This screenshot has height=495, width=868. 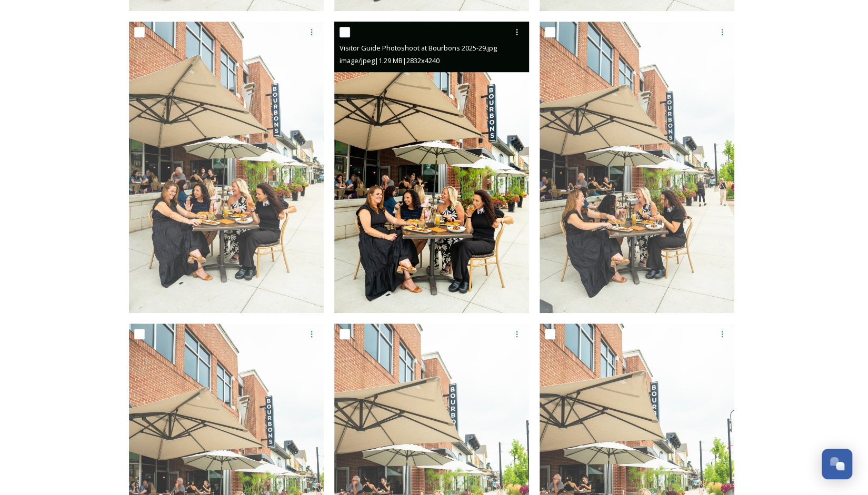 What do you see at coordinates (389, 60) in the screenshot?
I see `span: image/jpeg | 1.29 MB | 2832 x 4240` at bounding box center [389, 60].